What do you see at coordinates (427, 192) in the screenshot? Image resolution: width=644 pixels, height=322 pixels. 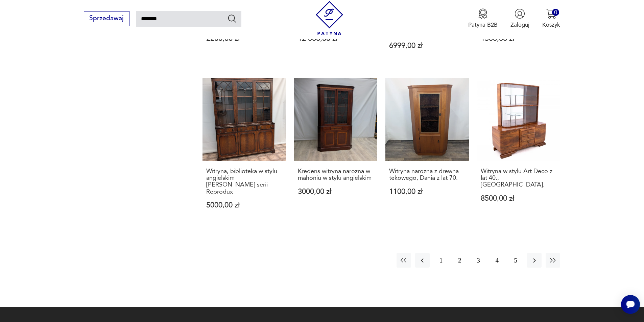 I see `p: 1100,00 zł` at bounding box center [427, 192].